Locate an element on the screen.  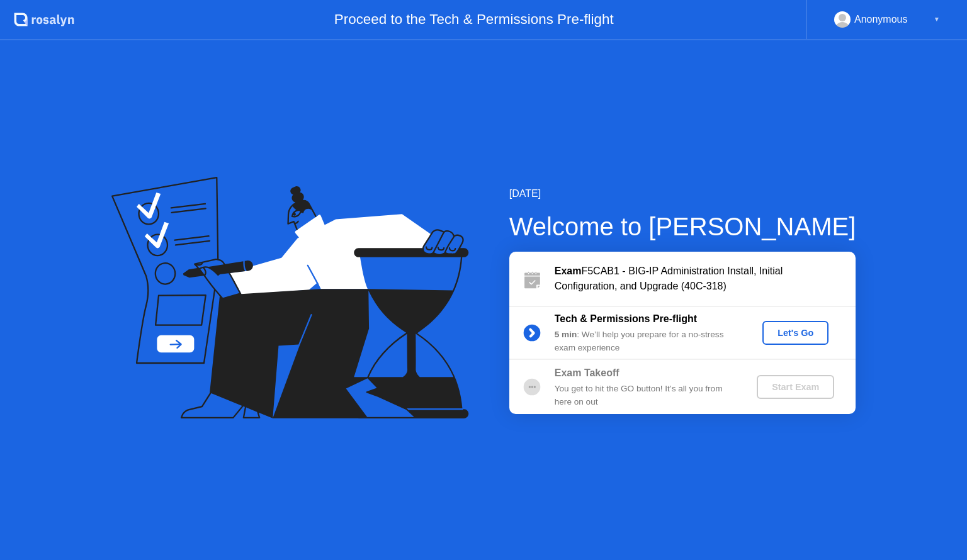
b: Tech & Permissions Pre-flight is located at coordinates (626, 319).